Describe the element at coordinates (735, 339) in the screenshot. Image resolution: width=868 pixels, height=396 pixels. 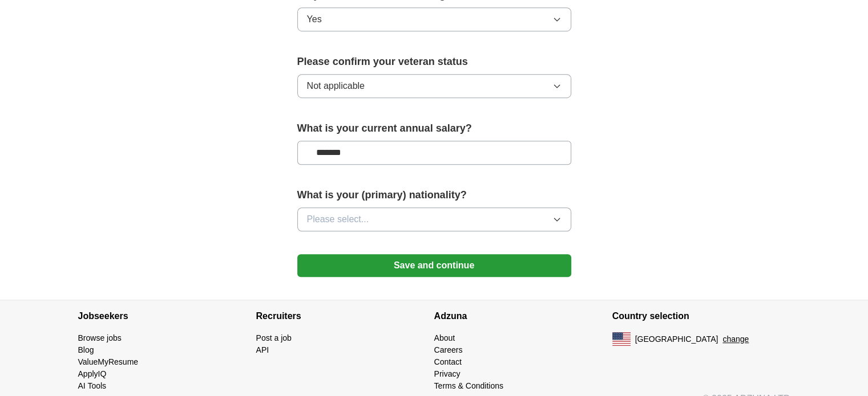
I see `button: change` at that location.